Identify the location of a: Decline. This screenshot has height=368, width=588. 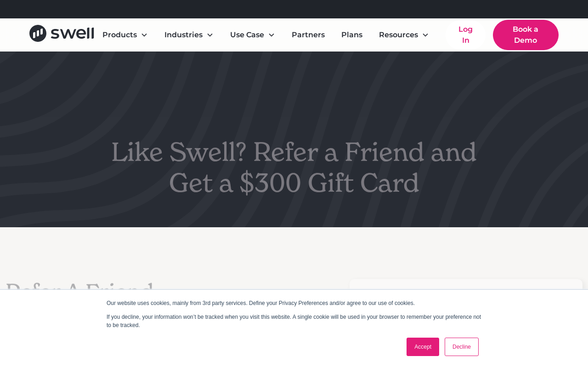
(462, 346).